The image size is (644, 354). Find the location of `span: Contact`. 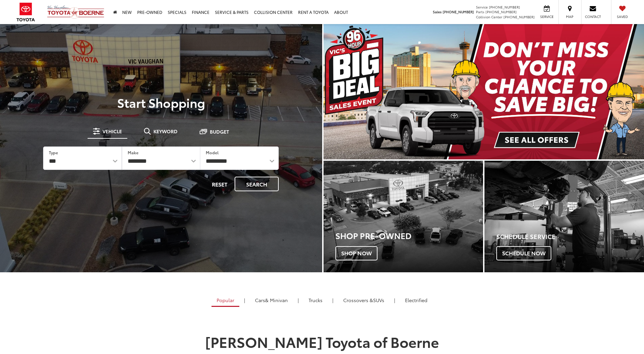

span: Contact is located at coordinates (593, 16).